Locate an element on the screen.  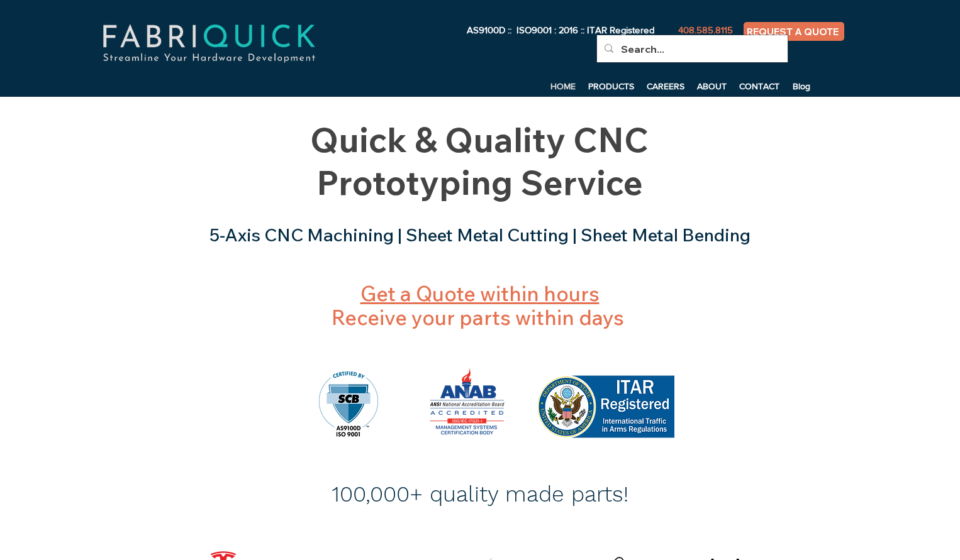
span: 100,000+ quality made parts! is located at coordinates (480, 494).